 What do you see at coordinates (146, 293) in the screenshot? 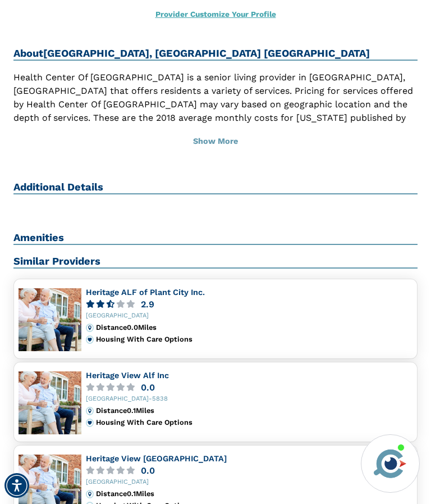
I see `a: Heritage ALF of Plant City Inc.` at bounding box center [146, 293].